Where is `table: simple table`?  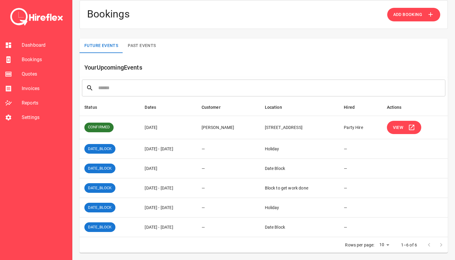
table: simple table is located at coordinates (263, 168).